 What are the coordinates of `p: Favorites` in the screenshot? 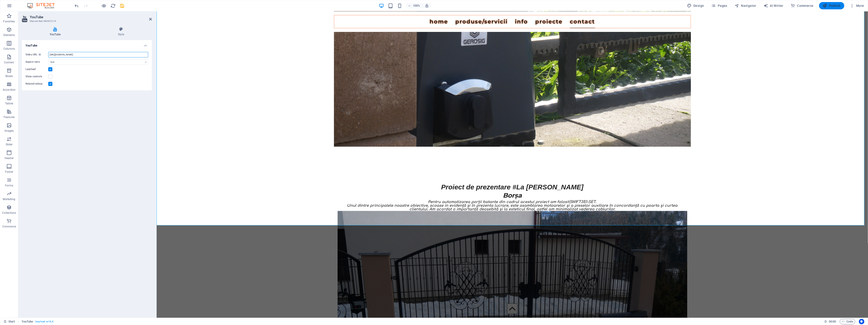 It's located at (9, 21).